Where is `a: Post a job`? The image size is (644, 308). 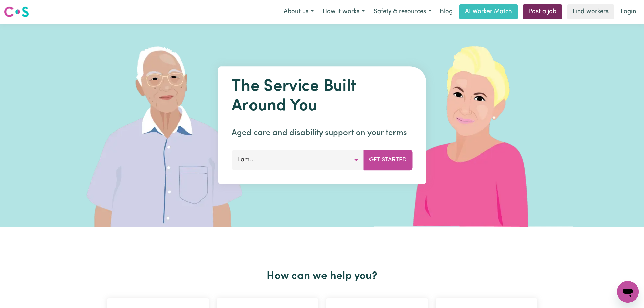 a: Post a job is located at coordinates (542, 12).